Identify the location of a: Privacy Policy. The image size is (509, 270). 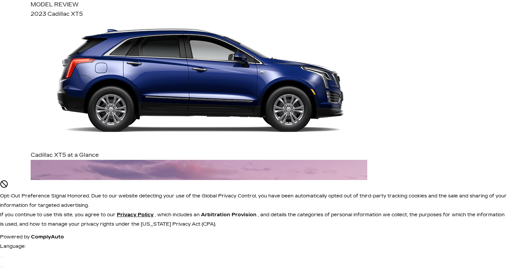
(136, 215).